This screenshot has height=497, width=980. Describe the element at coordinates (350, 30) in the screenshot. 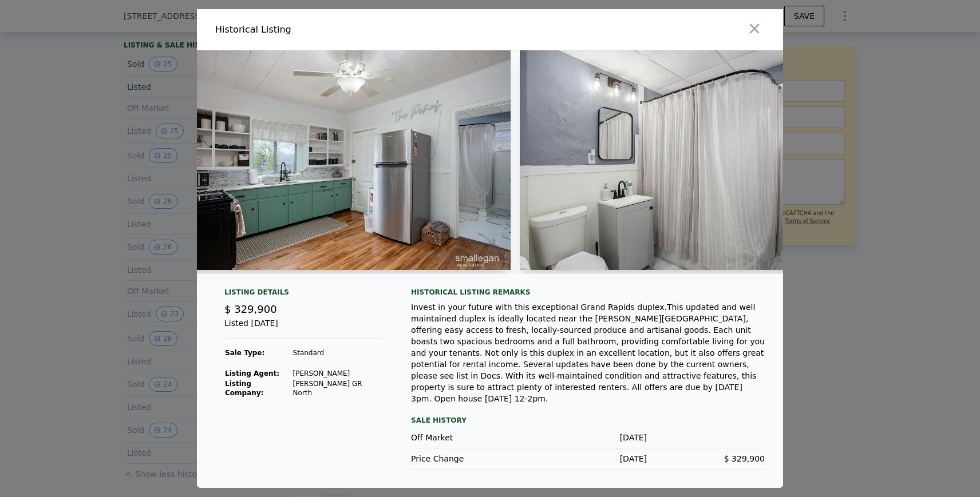

I see `div: Historical Listing` at that location.